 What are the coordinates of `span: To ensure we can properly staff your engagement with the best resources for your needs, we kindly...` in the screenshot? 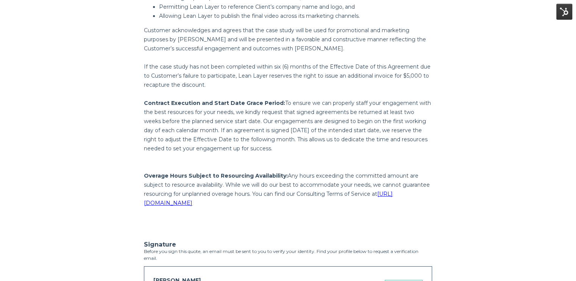 It's located at (287, 126).